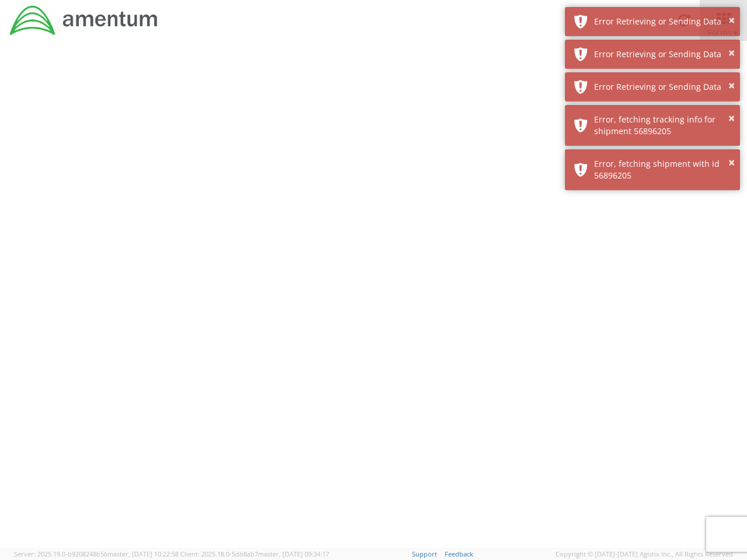 Image resolution: width=747 pixels, height=560 pixels. What do you see at coordinates (254, 553) in the screenshot?
I see `span: Client: 2025.18.0-5db8ab7` at bounding box center [254, 553].